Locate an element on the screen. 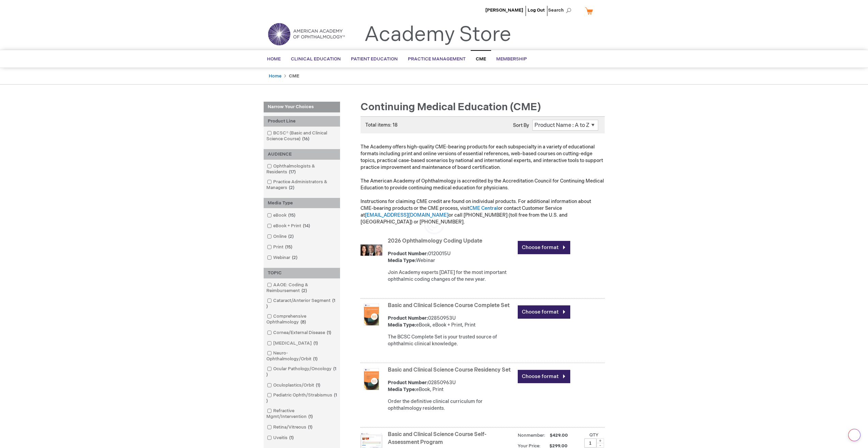 Image resolution: width=868 pixels, height=448 pixels. div: 02850953U eBook, eBook + Print, Print is located at coordinates (450, 321).